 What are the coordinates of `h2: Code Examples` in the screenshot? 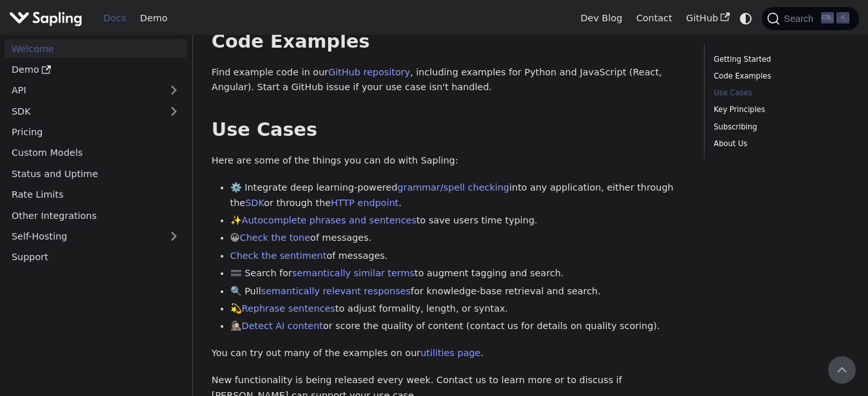 It's located at (449, 42).